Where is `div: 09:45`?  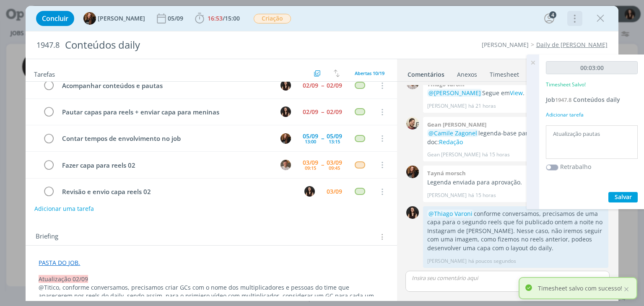 div: 09:45 is located at coordinates (334, 168).